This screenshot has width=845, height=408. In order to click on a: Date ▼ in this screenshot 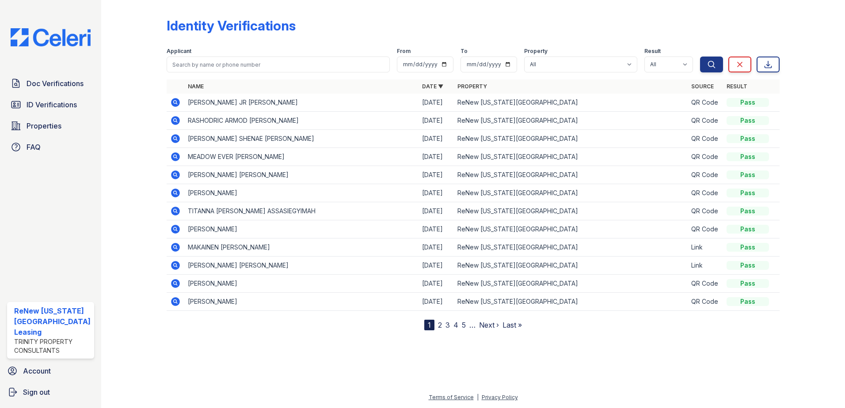, I will do `click(433, 86)`.